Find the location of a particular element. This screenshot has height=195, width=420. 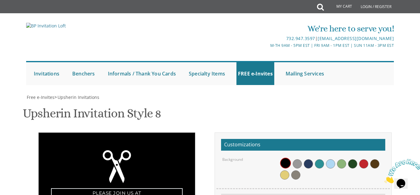

a: Free e-Invites is located at coordinates (40, 97).